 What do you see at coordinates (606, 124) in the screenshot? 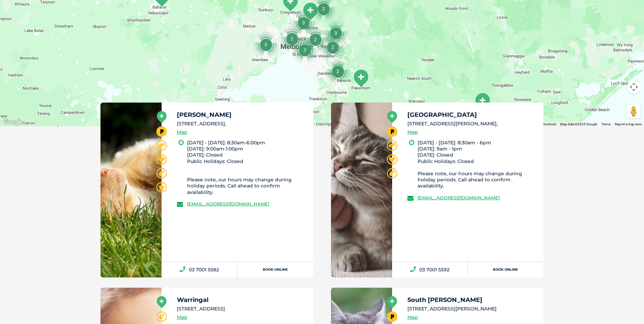
I see `a: Terms` at bounding box center [606, 124].